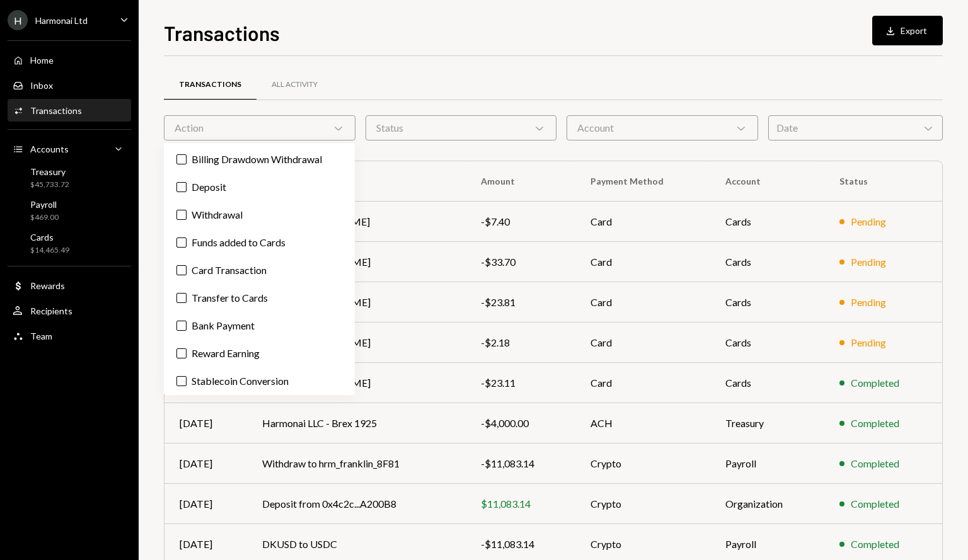  What do you see at coordinates (69, 243) in the screenshot?
I see `a: Cards$14,465.49` at bounding box center [69, 243].